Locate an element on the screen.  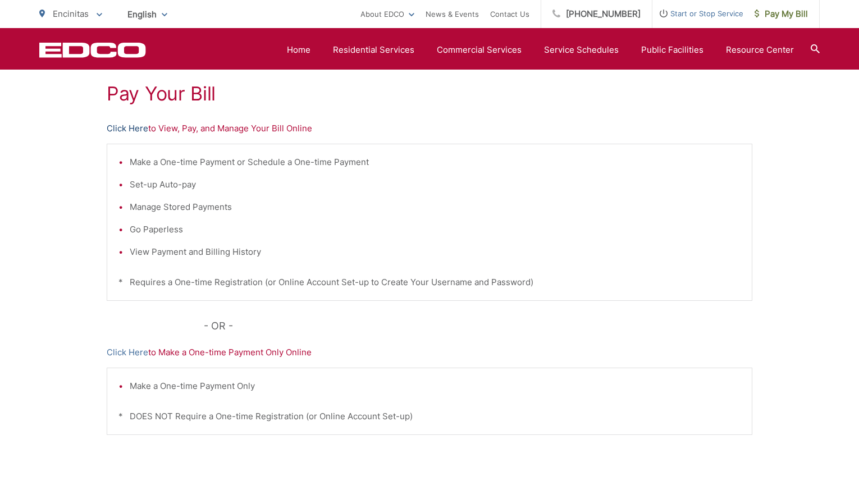
li: Make a One-time Payment or Schedule a One-time Payment is located at coordinates (435, 162).